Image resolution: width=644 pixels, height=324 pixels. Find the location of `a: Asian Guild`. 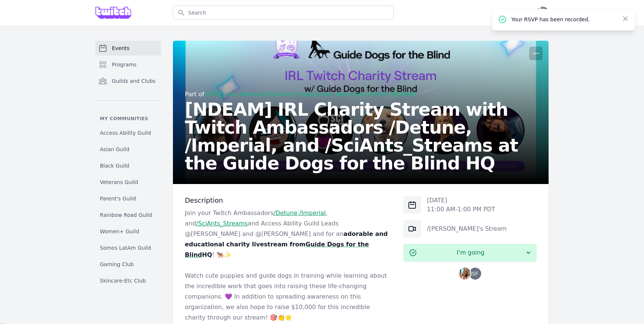

a: Asian Guild is located at coordinates (128, 149).